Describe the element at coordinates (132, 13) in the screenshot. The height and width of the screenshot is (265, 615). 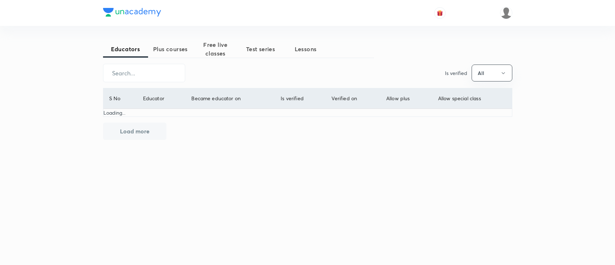
I see `a: Company Logo` at that location.